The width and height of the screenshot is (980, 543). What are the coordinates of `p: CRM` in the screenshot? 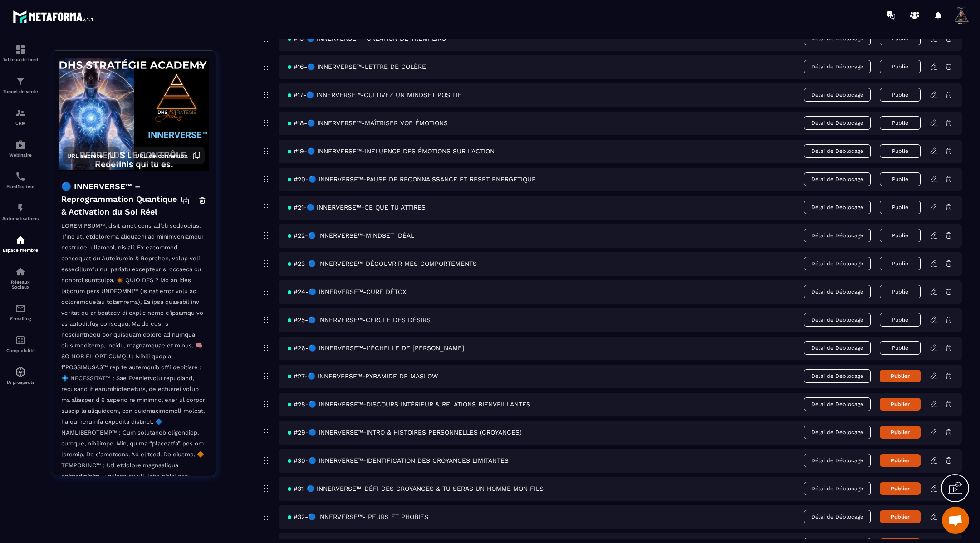 It's located at (20, 123).